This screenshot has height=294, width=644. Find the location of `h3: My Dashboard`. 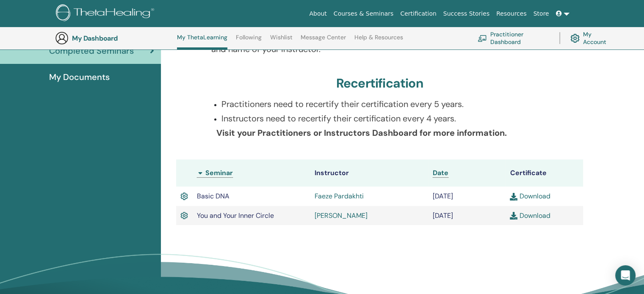

h3: My Dashboard is located at coordinates (114, 38).